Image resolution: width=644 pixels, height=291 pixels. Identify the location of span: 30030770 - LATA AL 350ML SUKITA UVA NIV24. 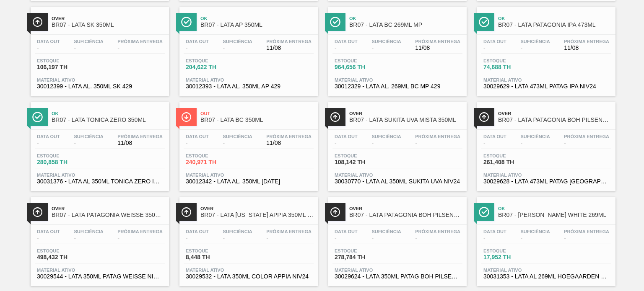
(397, 181).